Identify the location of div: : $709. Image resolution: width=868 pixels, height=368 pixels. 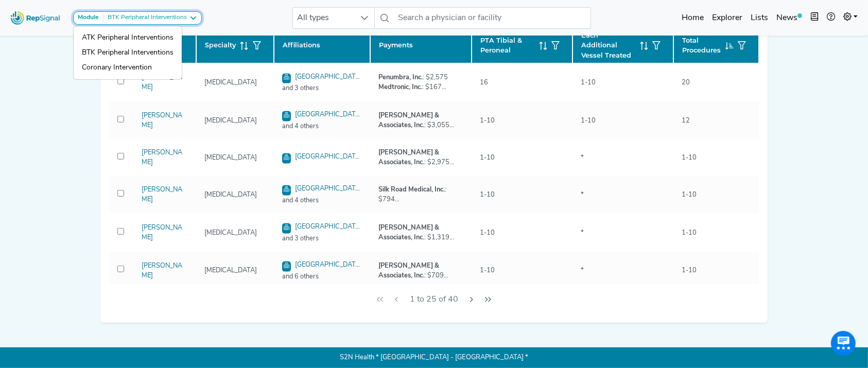
(421, 270).